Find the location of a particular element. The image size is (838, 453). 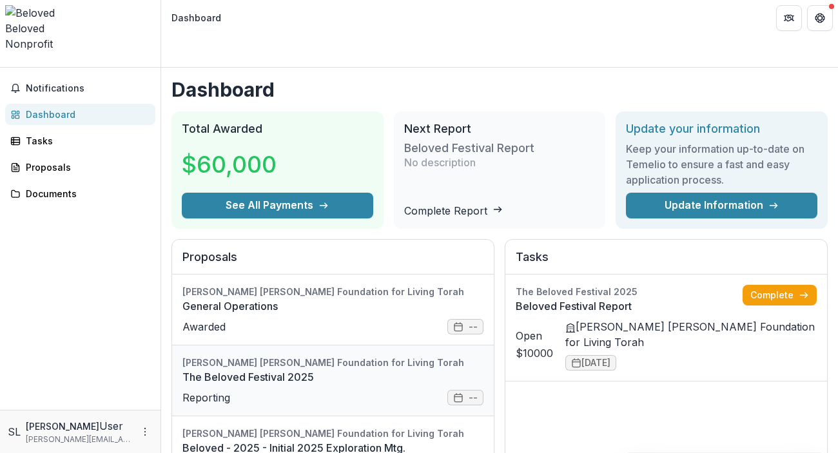

button: See All Payments is located at coordinates (277, 206).